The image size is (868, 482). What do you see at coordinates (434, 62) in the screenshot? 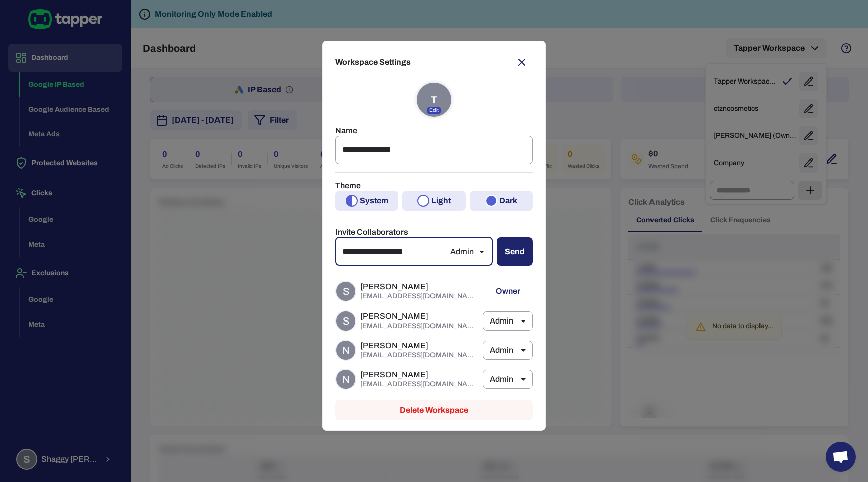
I see `h2: Workspace Settings` at bounding box center [434, 62].